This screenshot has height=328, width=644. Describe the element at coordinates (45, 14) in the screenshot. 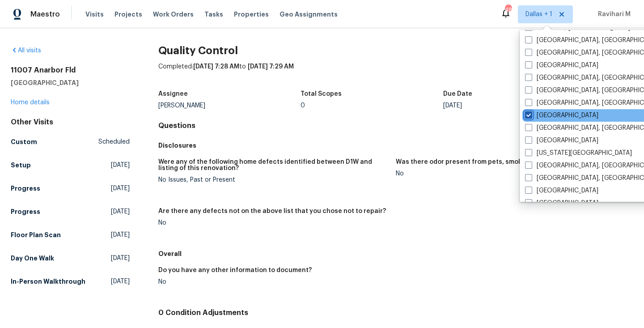

I see `span: Maestro` at that location.